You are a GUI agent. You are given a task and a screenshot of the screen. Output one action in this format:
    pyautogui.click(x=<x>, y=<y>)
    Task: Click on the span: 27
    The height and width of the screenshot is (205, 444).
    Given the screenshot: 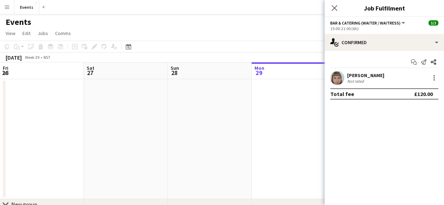 What is the action you would take?
    pyautogui.click(x=90, y=73)
    